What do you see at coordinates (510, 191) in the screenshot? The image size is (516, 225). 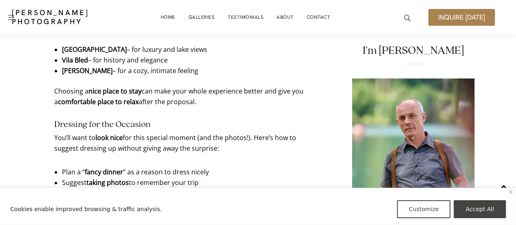 I see `img: Close` at bounding box center [510, 191].